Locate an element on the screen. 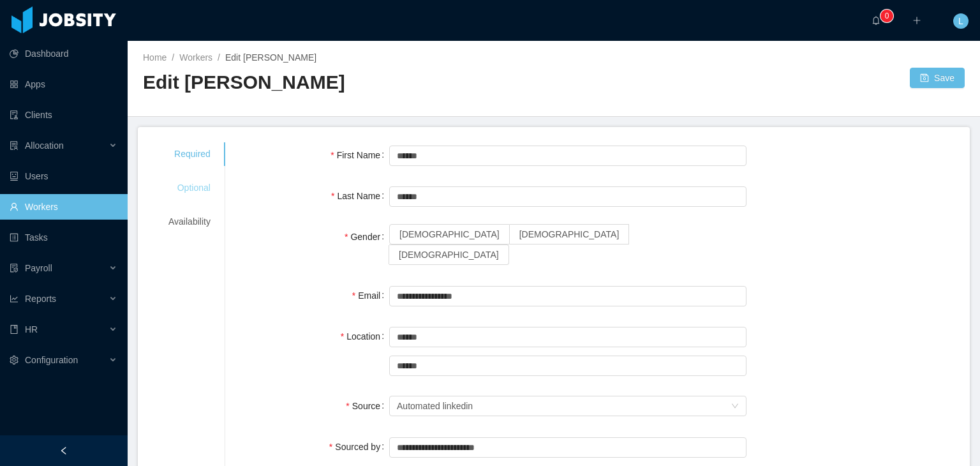 The image size is (980, 466). a: icon: pie-chartDashboard is located at coordinates (63, 53).